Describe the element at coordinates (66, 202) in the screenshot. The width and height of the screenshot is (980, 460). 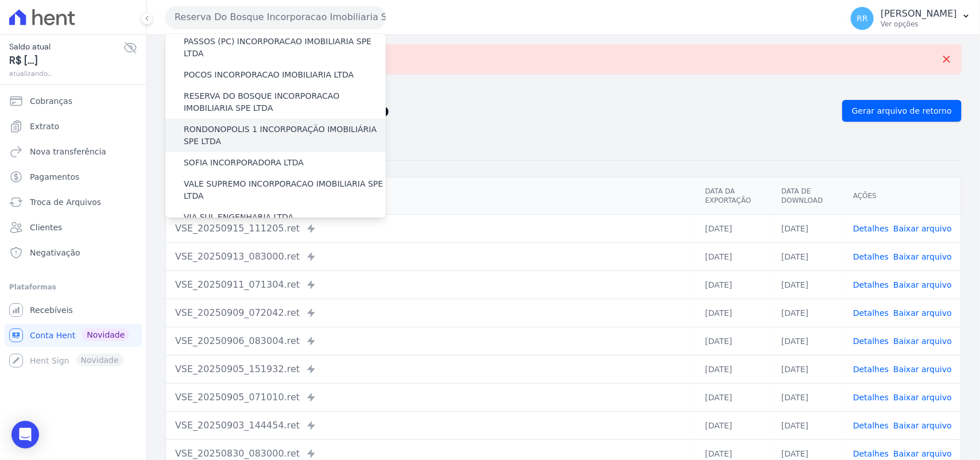
I see `span: Troca de Arquivos` at that location.